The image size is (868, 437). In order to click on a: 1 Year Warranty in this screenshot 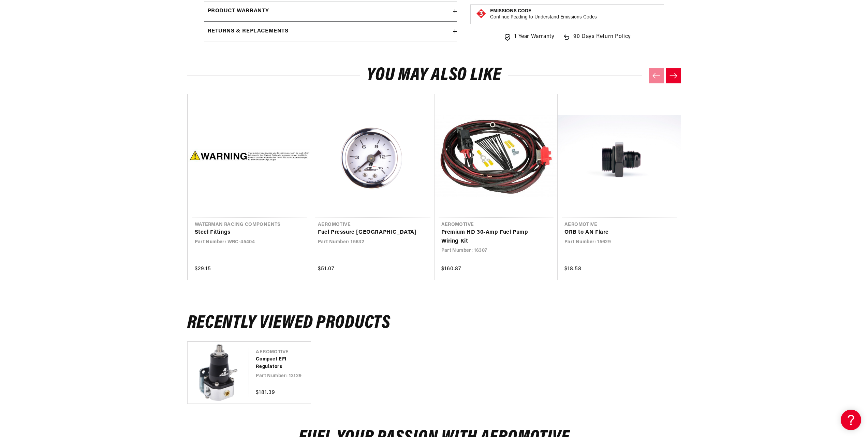, I will do `click(529, 37)`.